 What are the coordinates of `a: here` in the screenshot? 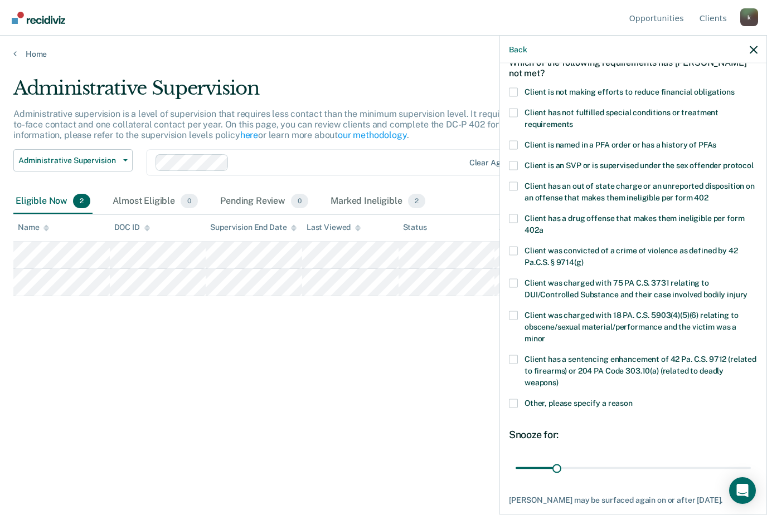 It's located at (249, 135).